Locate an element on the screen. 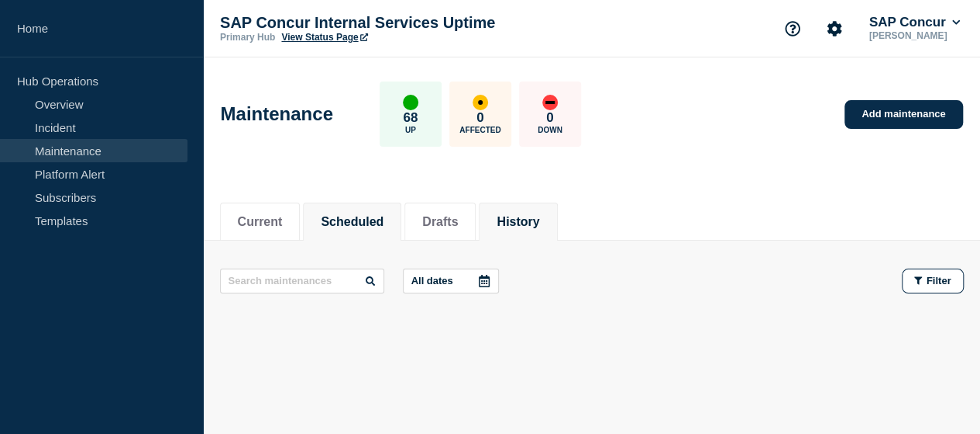 This screenshot has width=980, height=434. p: Up is located at coordinates (410, 130).